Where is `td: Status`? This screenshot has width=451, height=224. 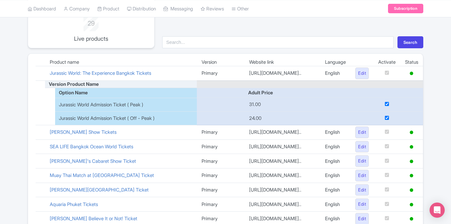
td: Status is located at coordinates (412, 62).